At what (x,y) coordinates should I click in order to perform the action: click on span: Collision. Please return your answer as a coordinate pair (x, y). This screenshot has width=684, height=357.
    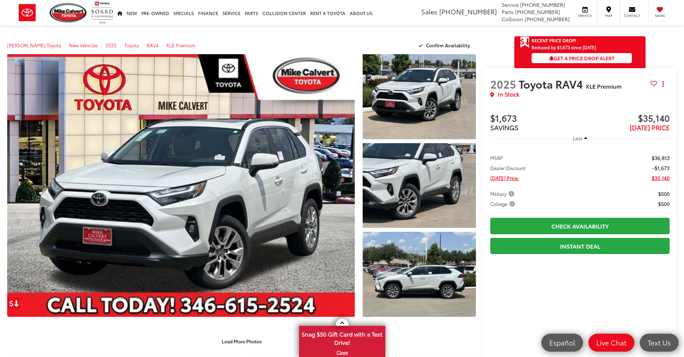
    Looking at the image, I should click on (512, 19).